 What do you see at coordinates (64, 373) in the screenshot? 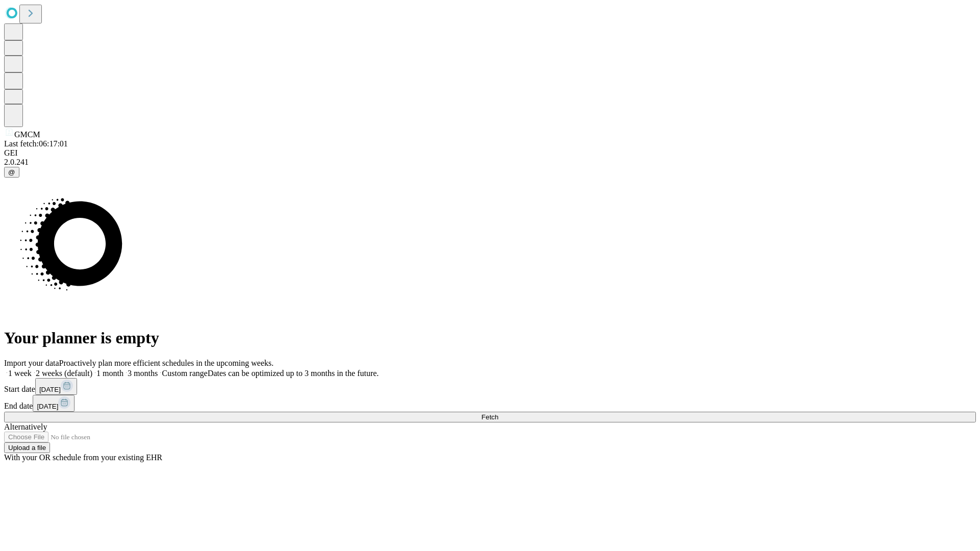
I see `span: 2 weeks (default)` at bounding box center [64, 373].